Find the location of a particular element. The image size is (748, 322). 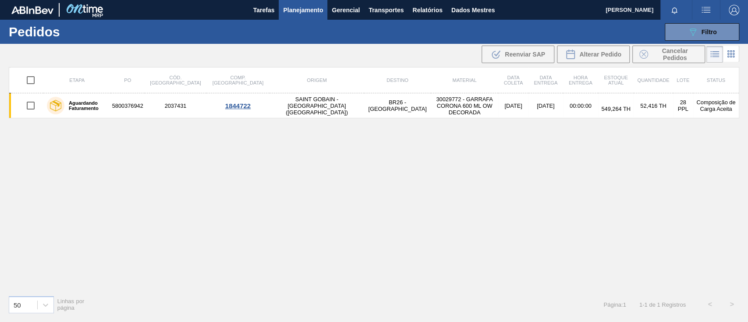

font: Planejamento is located at coordinates (303, 10).